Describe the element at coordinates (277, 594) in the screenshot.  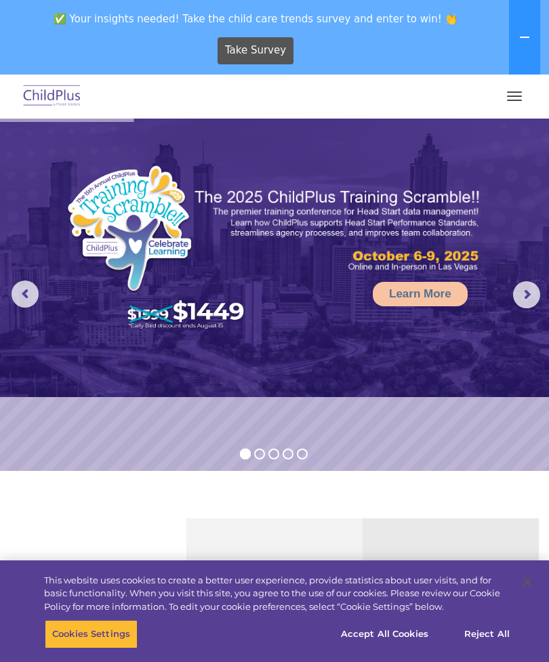
I see `div: This website uses cookies to create a better user experience, provide statistics about user visit...` at that location.